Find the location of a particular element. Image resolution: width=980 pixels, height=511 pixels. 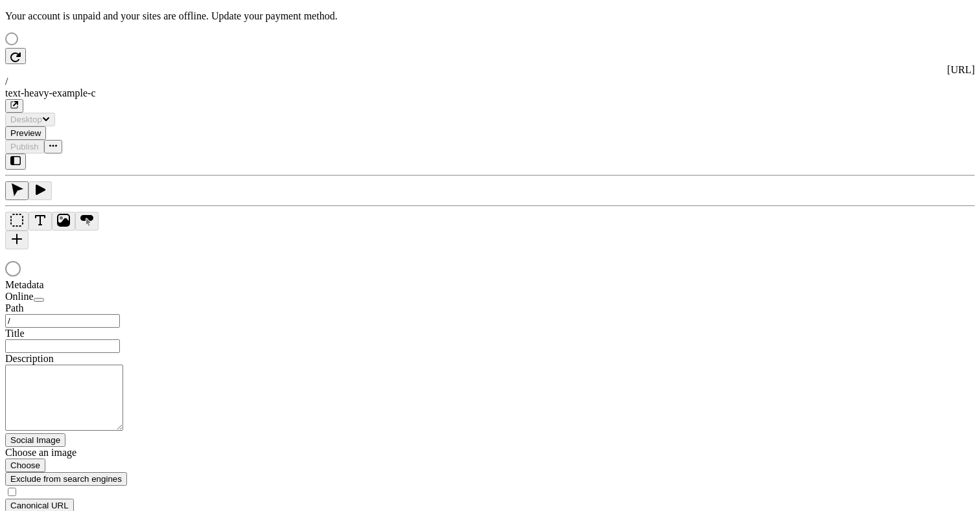

button: Box is located at coordinates (17, 221).